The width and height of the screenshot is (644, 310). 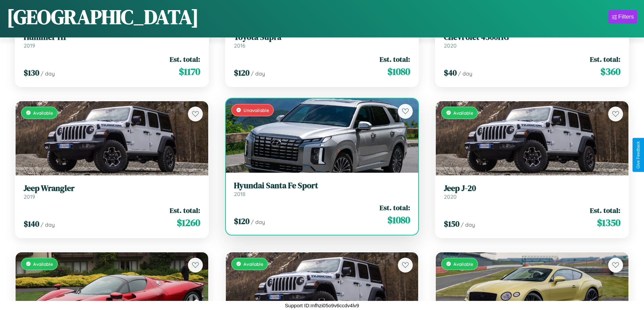 What do you see at coordinates (532, 192) in the screenshot?
I see `a: Jeep J-202020` at bounding box center [532, 192].